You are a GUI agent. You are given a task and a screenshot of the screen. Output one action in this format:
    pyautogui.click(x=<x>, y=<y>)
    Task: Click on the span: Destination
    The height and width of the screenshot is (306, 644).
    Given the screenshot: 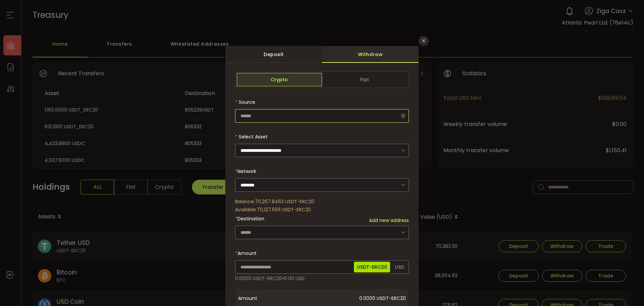 What is the action you would take?
    pyautogui.click(x=251, y=219)
    